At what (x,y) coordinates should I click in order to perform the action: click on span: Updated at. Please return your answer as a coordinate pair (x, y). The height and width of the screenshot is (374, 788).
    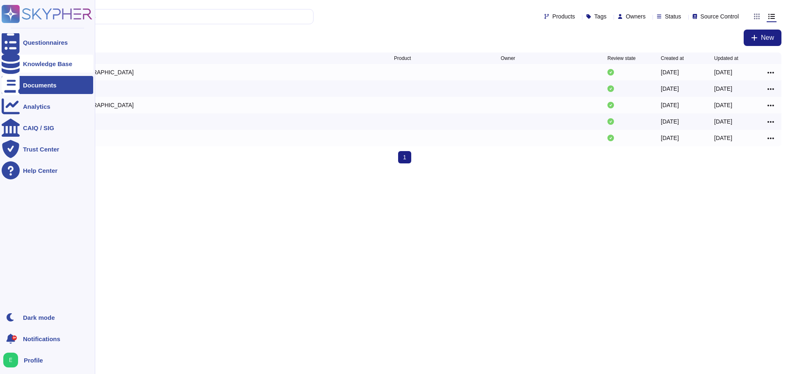
    Looking at the image, I should click on (726, 58).